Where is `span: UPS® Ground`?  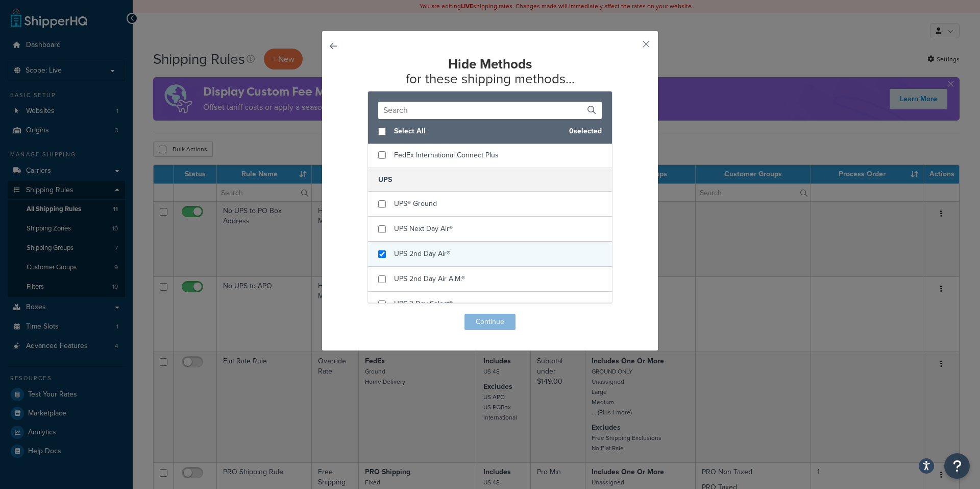 span: UPS® Ground is located at coordinates (416, 204).